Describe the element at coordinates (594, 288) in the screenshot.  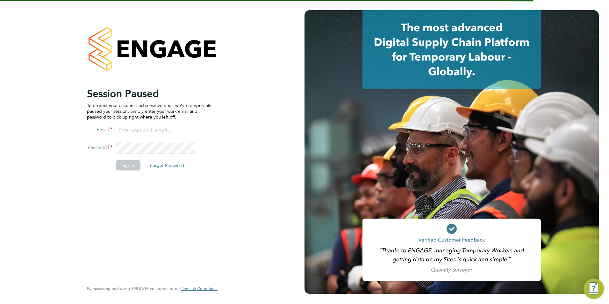
I see `button: Engage Resource Center` at that location.